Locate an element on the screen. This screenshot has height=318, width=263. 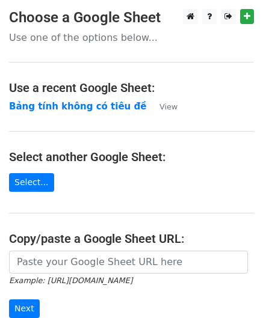
p: Use one of the options below... is located at coordinates (131, 37).